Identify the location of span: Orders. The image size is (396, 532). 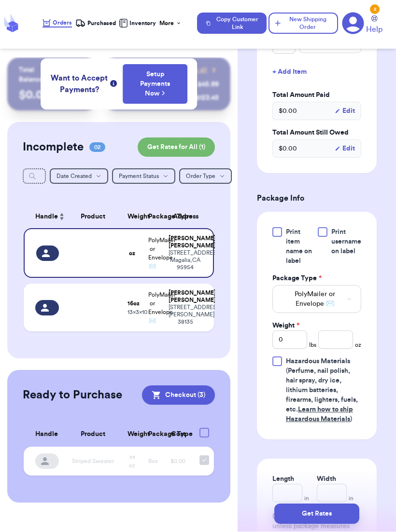
(63, 23).